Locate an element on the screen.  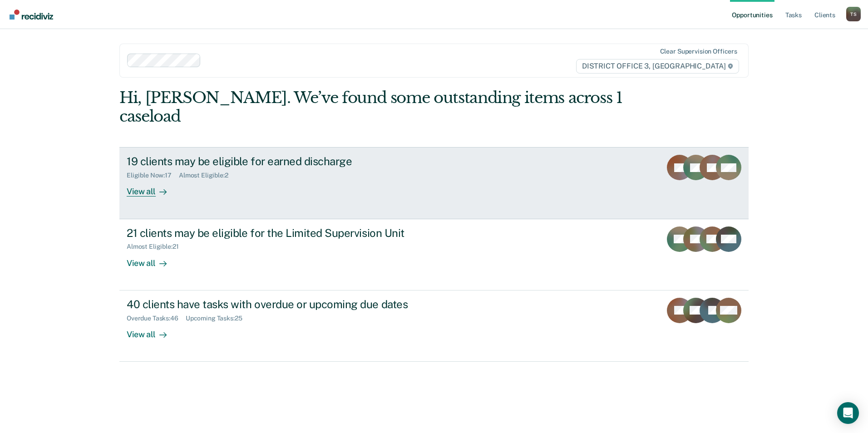
a: 19 clients may be eligible for earned dischargeEligible Now:17Almost Eligible:2View all is located at coordinates (434, 183).